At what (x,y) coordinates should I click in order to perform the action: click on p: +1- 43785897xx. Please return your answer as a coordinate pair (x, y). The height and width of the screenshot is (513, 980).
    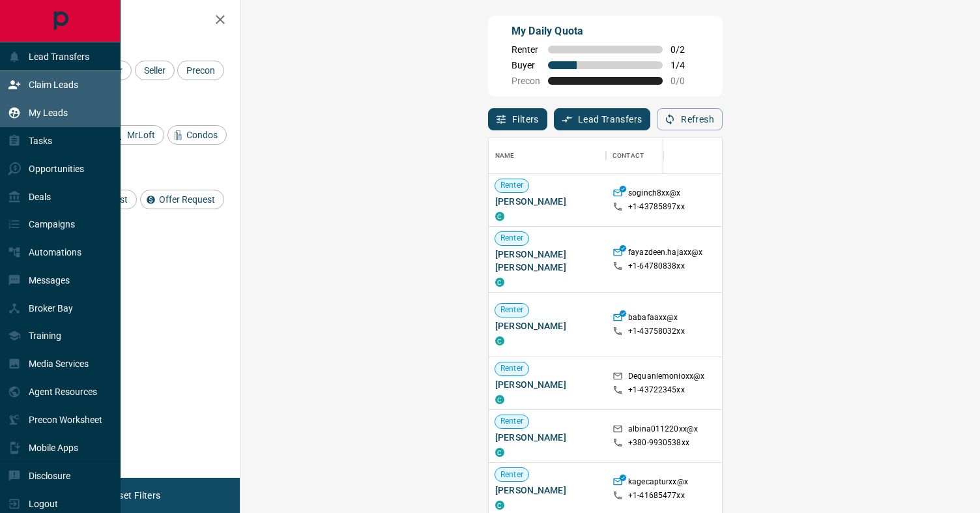
    Looking at the image, I should click on (656, 206).